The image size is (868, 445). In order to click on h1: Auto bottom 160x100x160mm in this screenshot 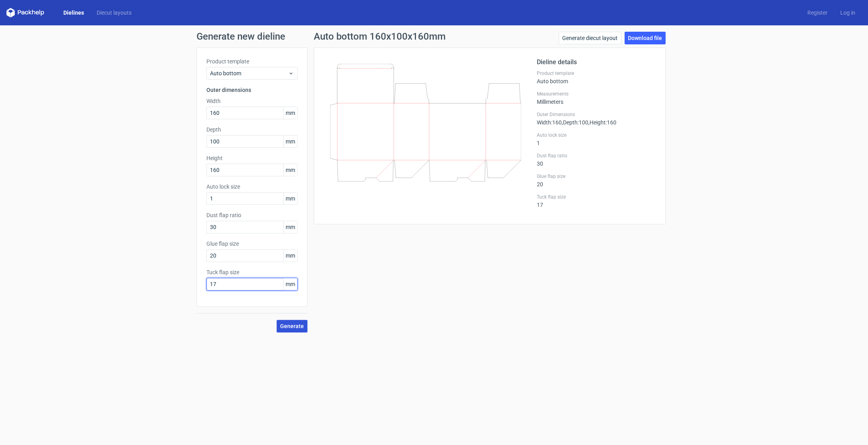, I will do `click(380, 37)`.